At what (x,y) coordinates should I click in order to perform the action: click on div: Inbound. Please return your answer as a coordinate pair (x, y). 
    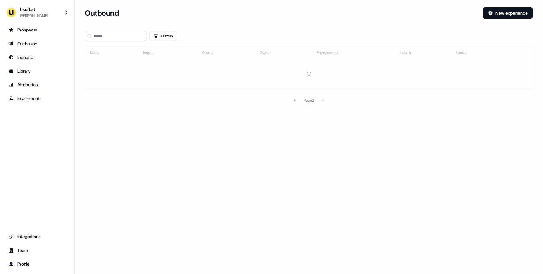
    Looking at the image, I should click on (37, 57).